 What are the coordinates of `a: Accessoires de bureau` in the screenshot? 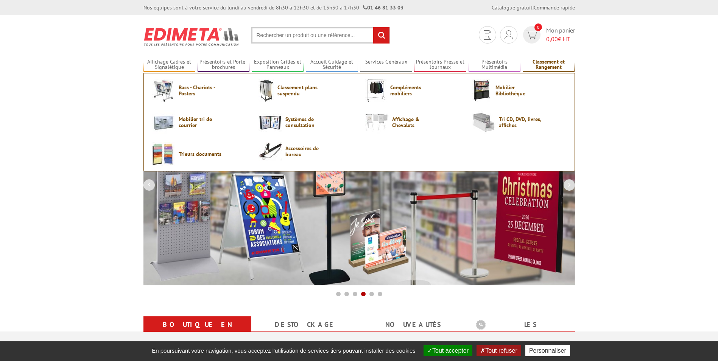 It's located at (306, 151).